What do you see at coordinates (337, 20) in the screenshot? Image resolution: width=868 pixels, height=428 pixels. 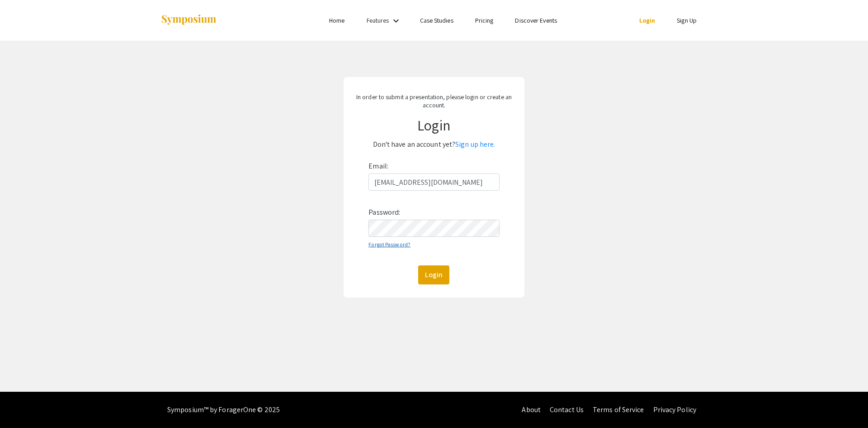 I see `a: Home` at bounding box center [337, 20].